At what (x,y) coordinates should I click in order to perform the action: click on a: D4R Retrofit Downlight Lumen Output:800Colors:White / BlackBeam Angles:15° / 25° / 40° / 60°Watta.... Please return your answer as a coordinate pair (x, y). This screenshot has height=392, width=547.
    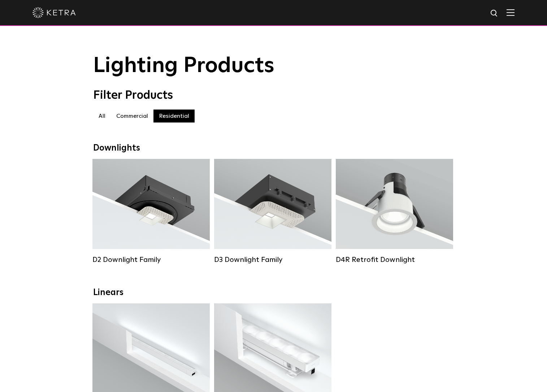
    Looking at the image, I should click on (394, 211).